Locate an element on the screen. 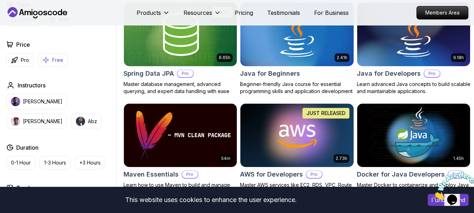 The image size is (474, 213). img: Maven Essentials card is located at coordinates (180, 135).